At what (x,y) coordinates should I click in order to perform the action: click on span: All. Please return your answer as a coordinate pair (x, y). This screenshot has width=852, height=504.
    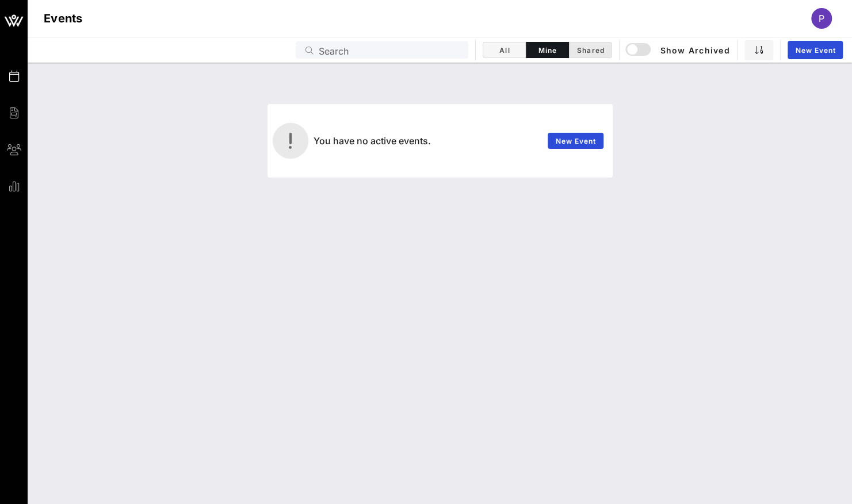
    Looking at the image, I should click on (504, 50).